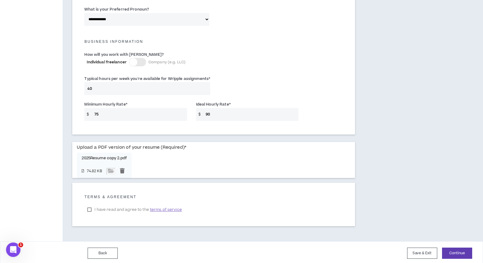  Describe the element at coordinates (214, 197) in the screenshot. I see `h5: Terms & Agreement` at that location.